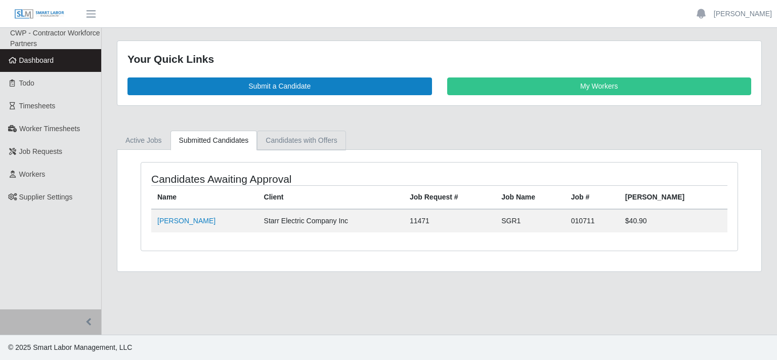  What do you see at coordinates (204, 197) in the screenshot?
I see `th: Name` at bounding box center [204, 197].